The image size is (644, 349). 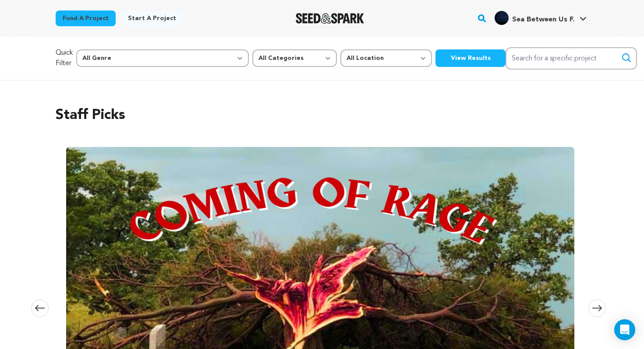 I want to click on h2: Staff Picks, so click(x=322, y=115).